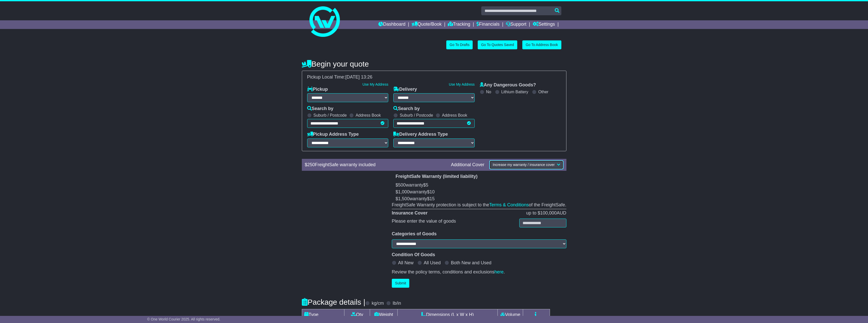 This screenshot has height=323, width=868. Describe the element at coordinates (432, 199) in the screenshot. I see `span: 15` at that location.